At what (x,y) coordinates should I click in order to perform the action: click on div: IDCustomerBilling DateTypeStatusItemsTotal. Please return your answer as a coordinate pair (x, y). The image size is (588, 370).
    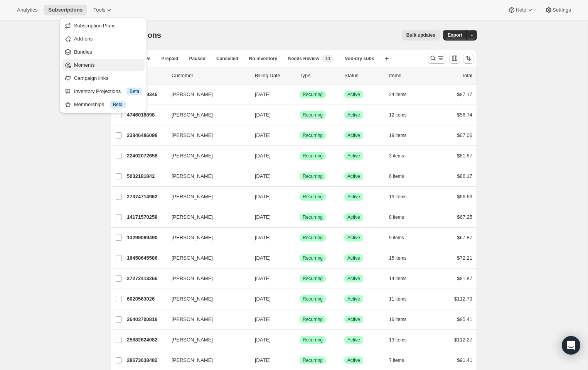
    Looking at the image, I should click on (300, 76).